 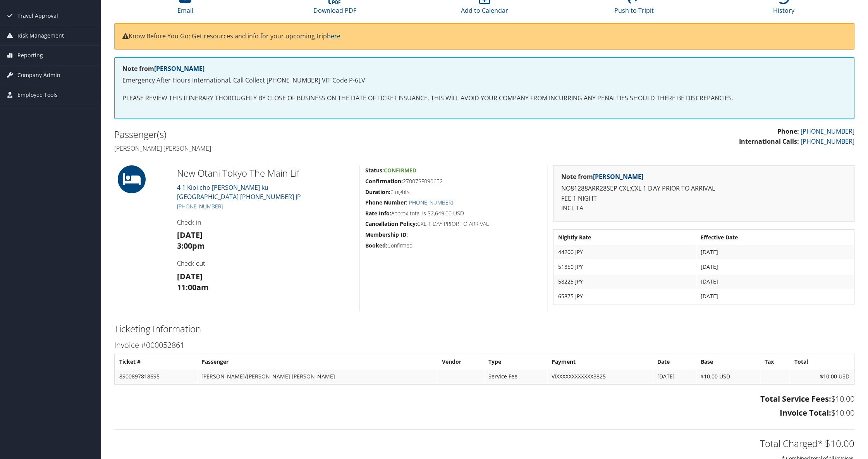 I want to click on h4: Check-in, so click(x=265, y=222).